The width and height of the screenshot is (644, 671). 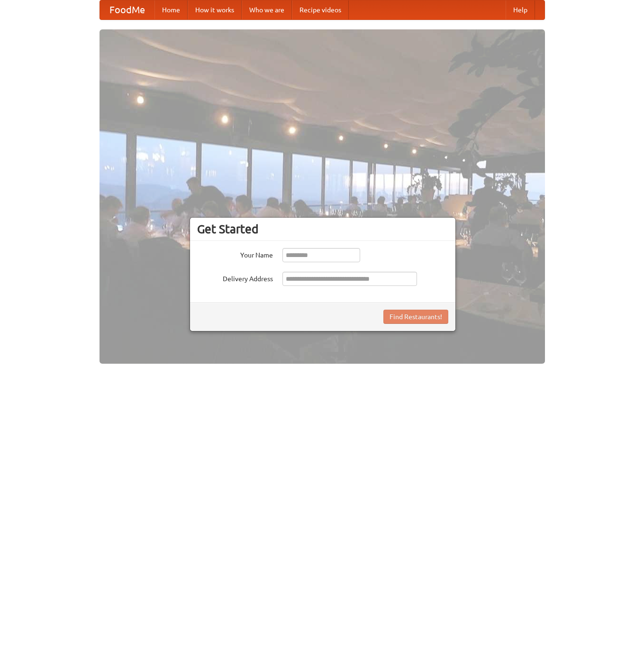 I want to click on a: Who we are, so click(x=267, y=10).